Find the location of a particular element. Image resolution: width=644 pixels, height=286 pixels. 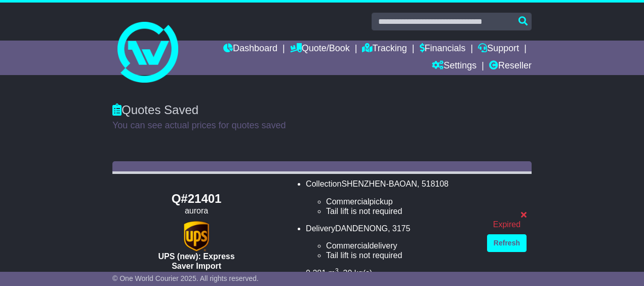

span: kg(s). is located at coordinates (365, 273).